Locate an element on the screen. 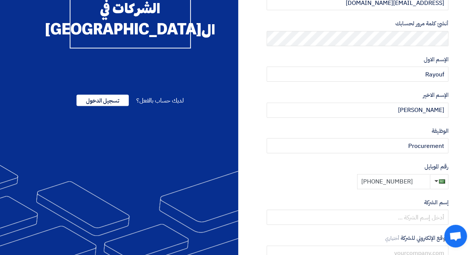 This screenshot has height=255, width=476. input: أدخل إسم الشركة ... is located at coordinates (358, 218).